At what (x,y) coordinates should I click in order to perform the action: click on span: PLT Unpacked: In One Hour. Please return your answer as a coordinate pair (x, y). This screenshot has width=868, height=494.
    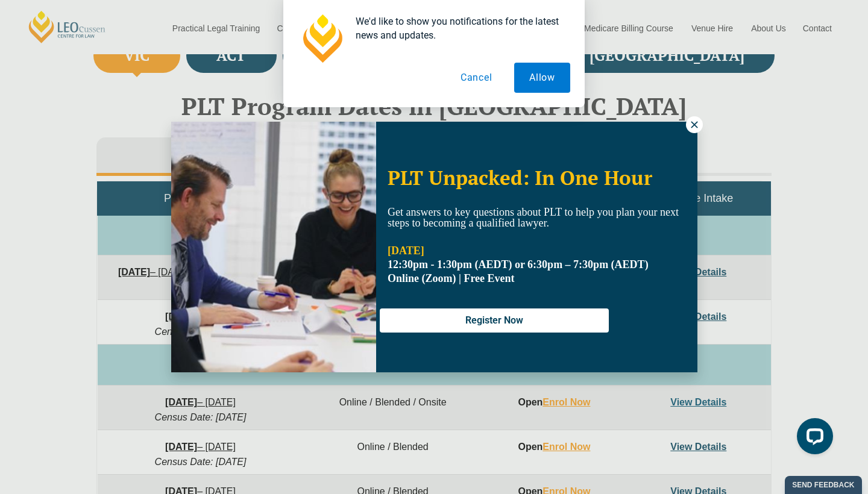
    Looking at the image, I should click on (520, 177).